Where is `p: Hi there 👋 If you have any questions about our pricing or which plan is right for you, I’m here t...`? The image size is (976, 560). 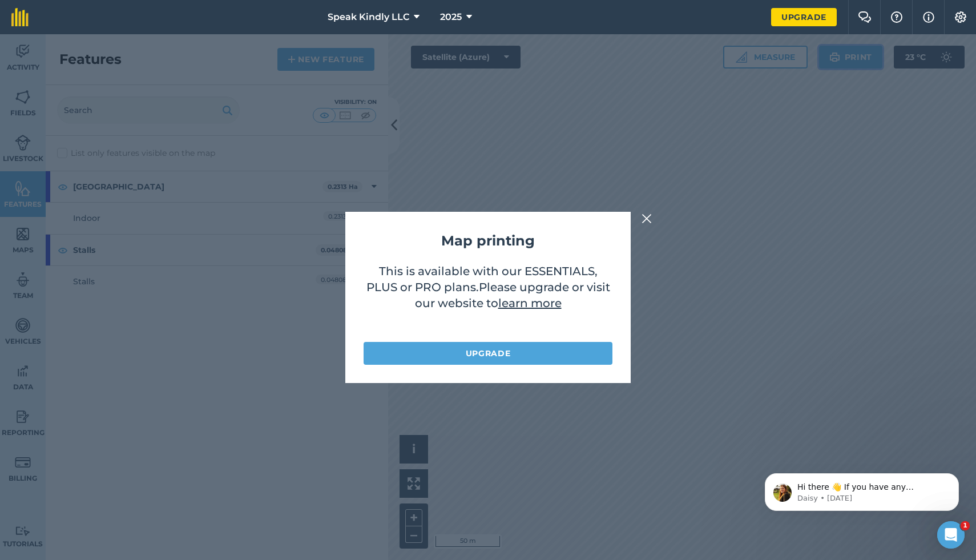
p: Hi there 👋 If you have any questions about our pricing or which plan is right for you, I’m here t... is located at coordinates (123, 38).